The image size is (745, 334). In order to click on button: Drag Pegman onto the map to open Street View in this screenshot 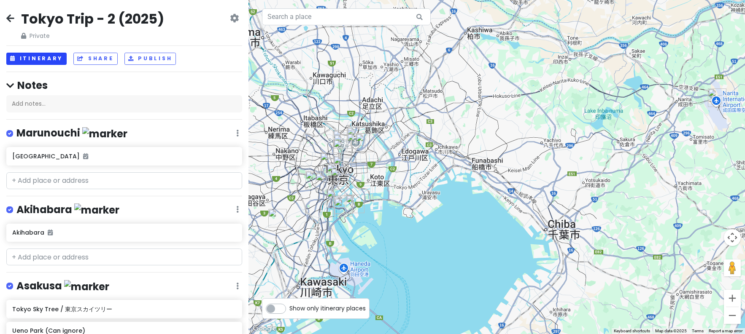, I will do `click(732, 268)`.